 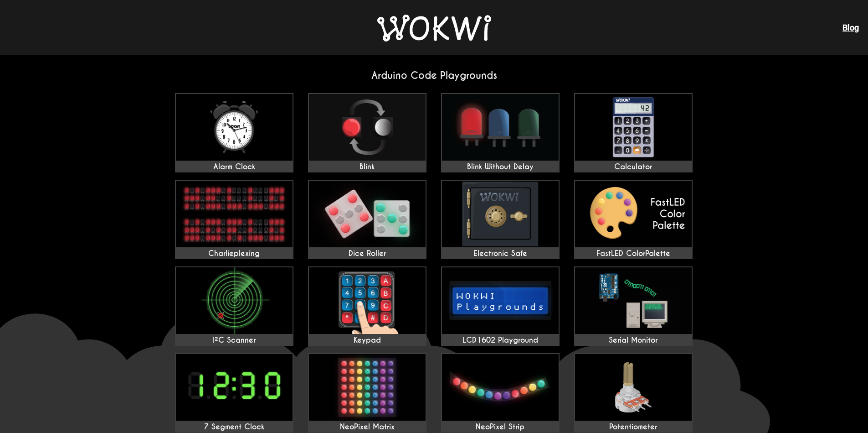 What do you see at coordinates (634, 253) in the screenshot?
I see `div: FastLED ColorPalette` at bounding box center [634, 253].